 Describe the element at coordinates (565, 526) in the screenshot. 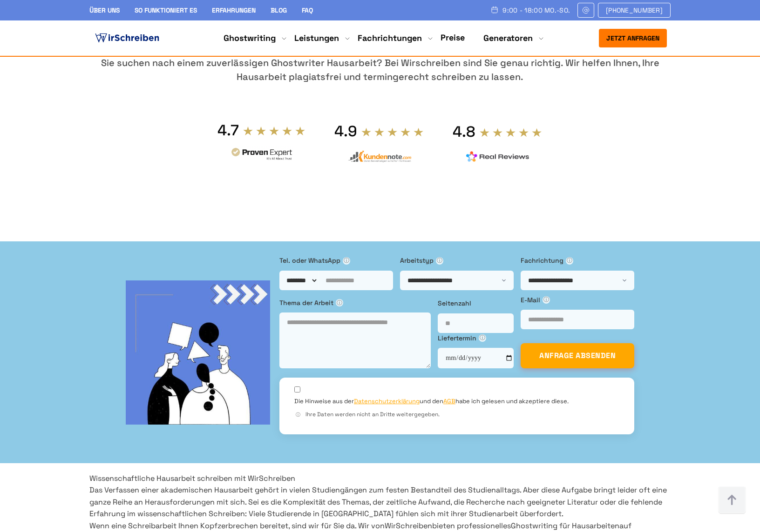

I see `span: Ghostwriting für Hausarbeiten` at that location.